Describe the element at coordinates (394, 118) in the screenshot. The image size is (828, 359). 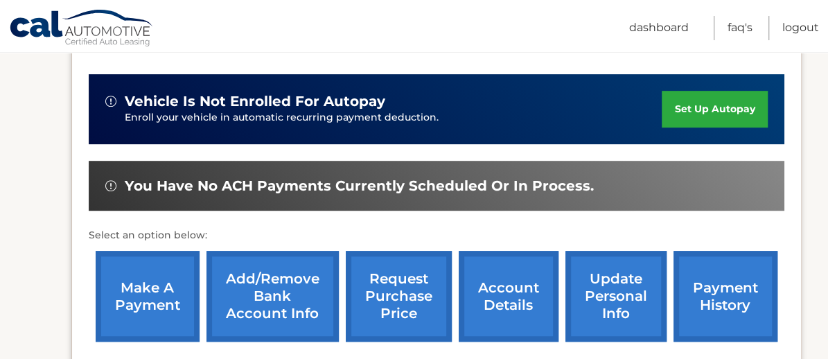
I see `p: Enroll your vehicle in automatic recurring payment deduction.` at that location.